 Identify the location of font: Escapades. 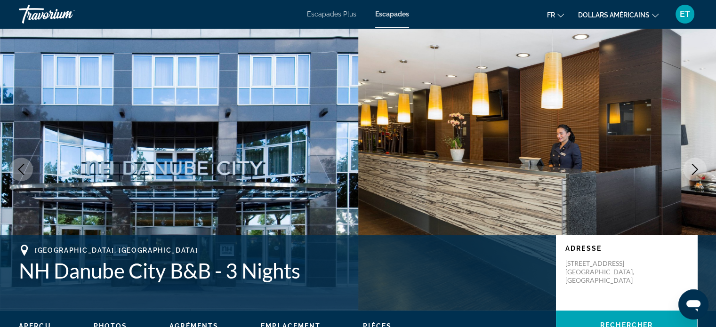
(392, 14).